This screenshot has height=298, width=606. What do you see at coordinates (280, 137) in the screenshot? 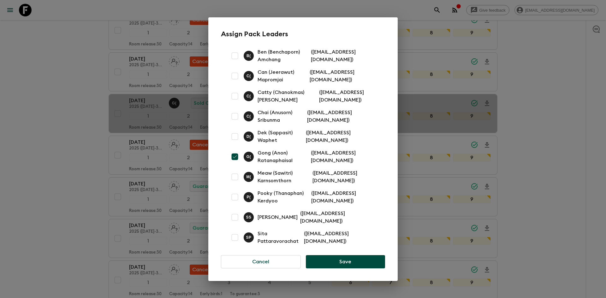
I see `p: Dek (Sappasit) Waphet` at bounding box center [280, 137].